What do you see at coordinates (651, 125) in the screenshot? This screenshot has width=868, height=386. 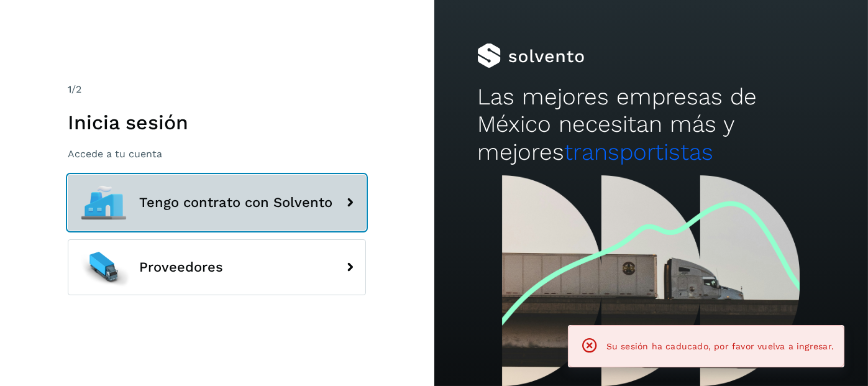 I see `h2: Las mejores empresas de México necesitan más y mejores` at bounding box center [651, 125].